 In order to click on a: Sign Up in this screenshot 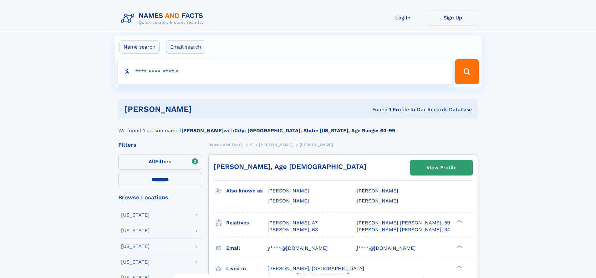, I will do `click(453, 18)`.